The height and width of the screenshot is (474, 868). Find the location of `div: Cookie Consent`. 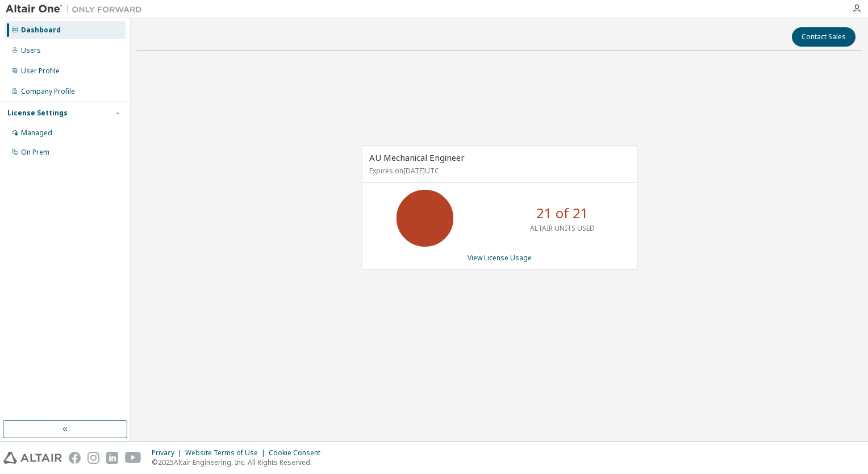

div: Cookie Consent is located at coordinates (298, 453).